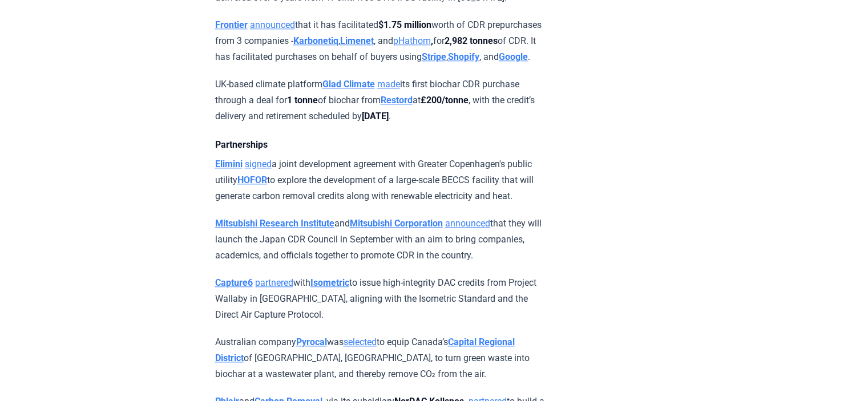 The image size is (868, 401). I want to click on a: pHathom, so click(412, 41).